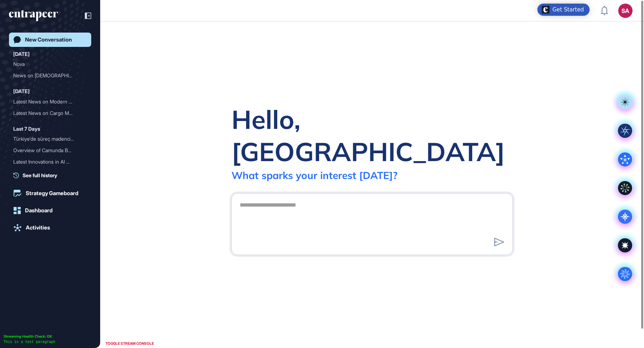 This screenshot has width=644, height=348. Describe the element at coordinates (546, 10) in the screenshot. I see `img: launcher-image-alternative-text` at that location.